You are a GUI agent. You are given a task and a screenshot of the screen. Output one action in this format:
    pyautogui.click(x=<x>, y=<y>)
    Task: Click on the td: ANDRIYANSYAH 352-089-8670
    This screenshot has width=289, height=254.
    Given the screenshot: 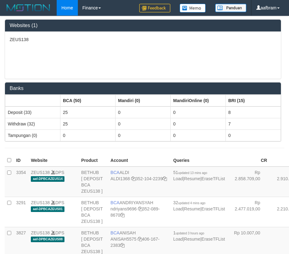 What is the action you would take?
    pyautogui.click(x=139, y=212)
    